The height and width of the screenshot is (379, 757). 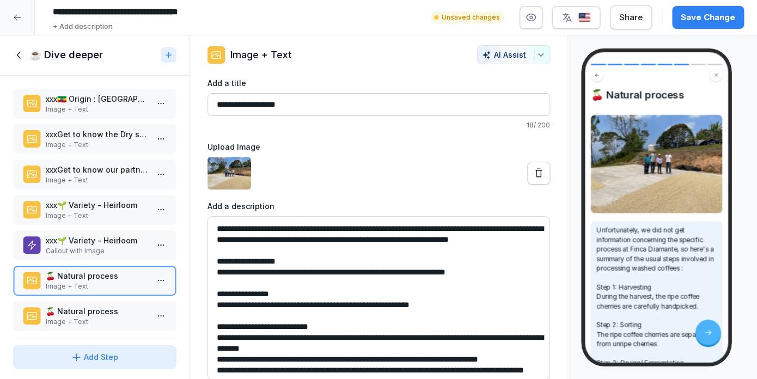 I want to click on button: AI Assist, so click(x=514, y=54).